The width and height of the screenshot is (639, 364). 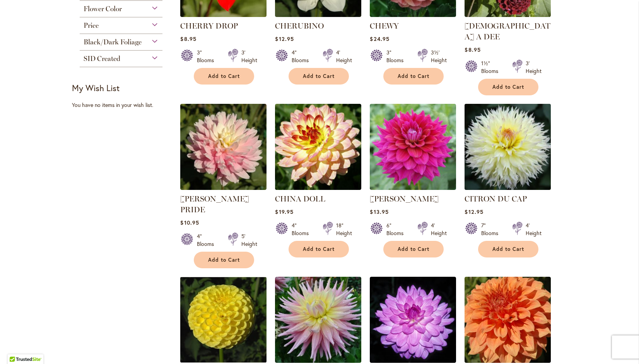 I want to click on img: CITRON DU CAP, so click(x=508, y=147).